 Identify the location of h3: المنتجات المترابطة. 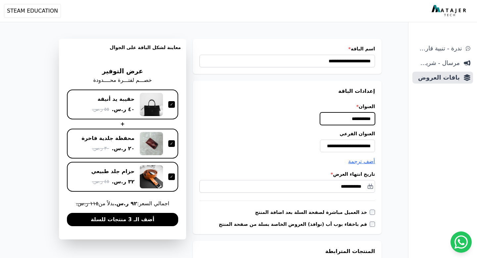
(287, 251).